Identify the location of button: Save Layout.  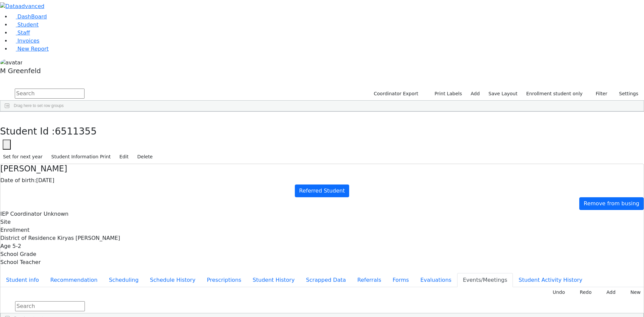
(503, 94).